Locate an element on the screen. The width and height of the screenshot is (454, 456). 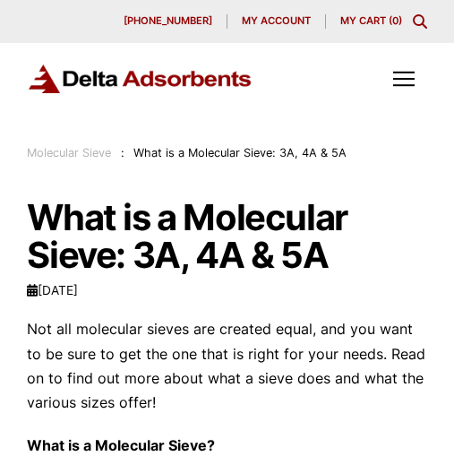
a: Delta Adsorbents is located at coordinates (141, 79).